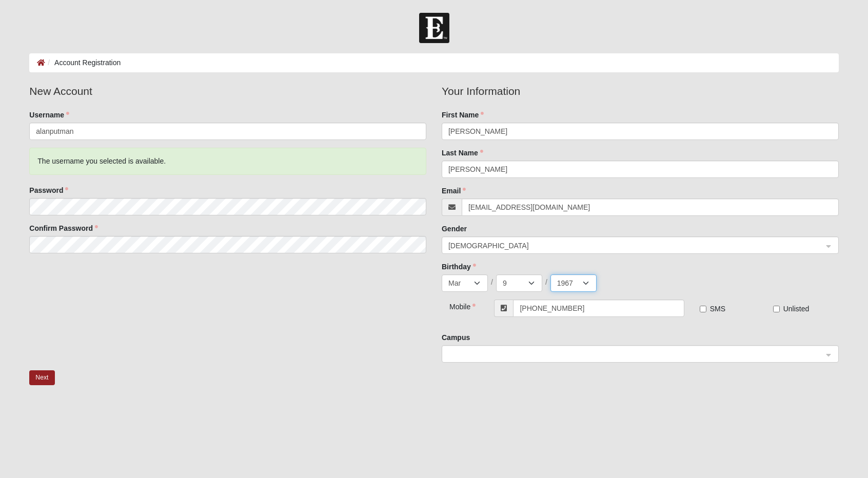 The width and height of the screenshot is (868, 478). I want to click on li: Account Registration, so click(83, 63).